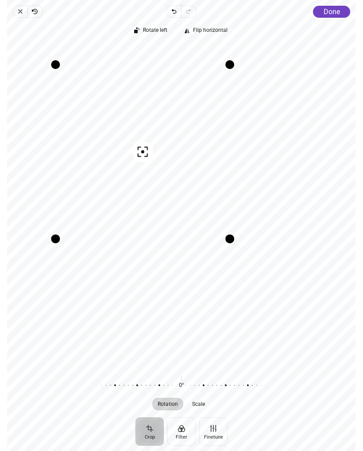 The image size is (363, 451). I want to click on div: Drag edge t, so click(143, 65).